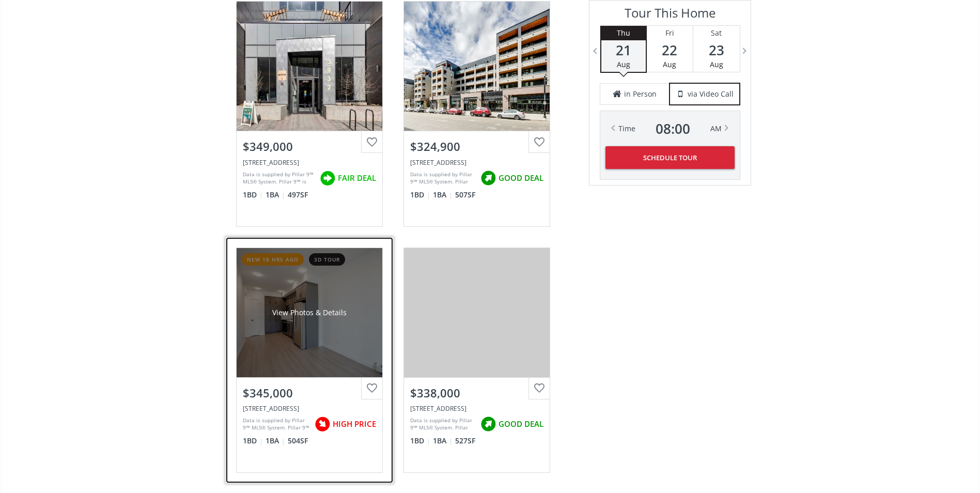 The height and width of the screenshot is (493, 980). What do you see at coordinates (476, 408) in the screenshot?
I see `div: 3932 University Avenue NW #214, Calgary, AB T3B 6P6` at bounding box center [476, 408].